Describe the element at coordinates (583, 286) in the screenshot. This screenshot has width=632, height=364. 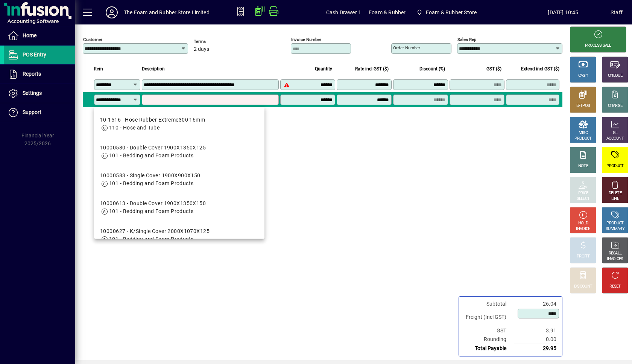
I see `div: DISCOUNT` at that location.